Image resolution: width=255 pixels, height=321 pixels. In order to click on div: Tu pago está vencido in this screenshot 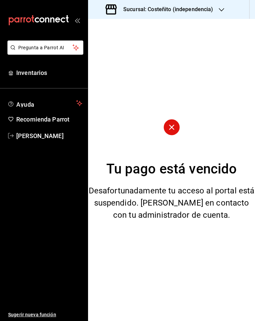, I will do `click(171, 169)`.